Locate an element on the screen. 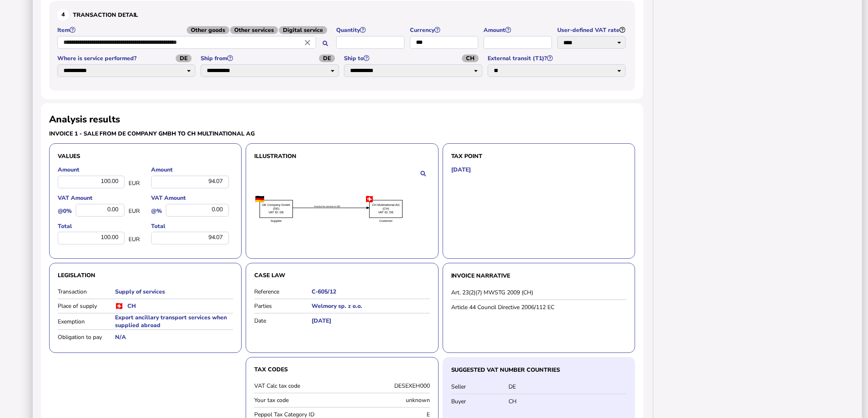 Image resolution: width=868 pixels, height=418 pixels. label: Exemption is located at coordinates (86, 321).